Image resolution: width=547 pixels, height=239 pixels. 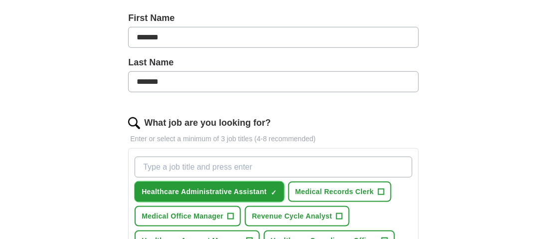 What do you see at coordinates (188, 216) in the screenshot?
I see `button: Medical Office Manager` at bounding box center [188, 216].